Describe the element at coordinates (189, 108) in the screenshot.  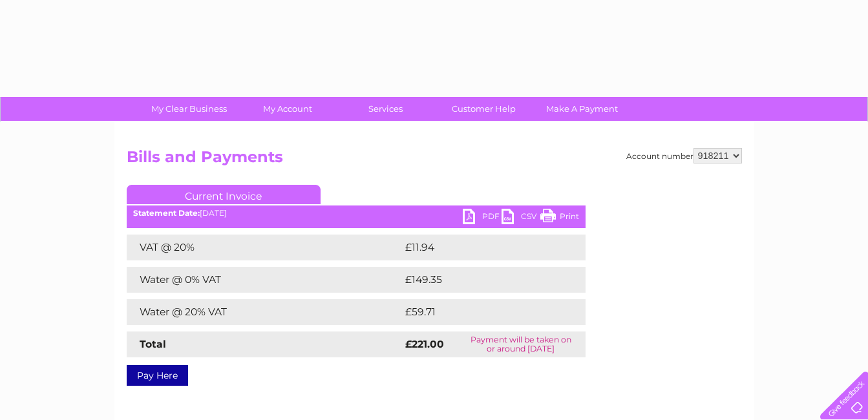
I see `a: My Clear Business` at that location.